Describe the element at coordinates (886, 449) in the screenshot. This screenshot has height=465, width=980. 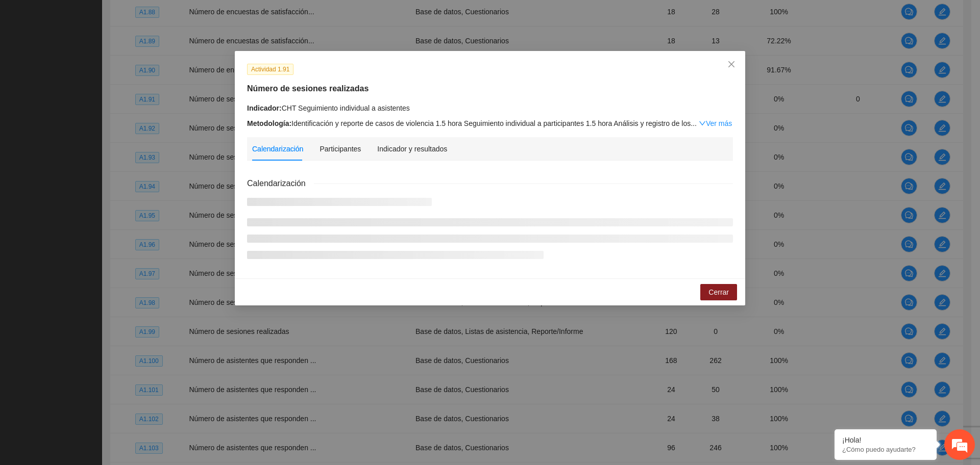
I see `p: ¿Cómo puedo ayudarte?` at that location.